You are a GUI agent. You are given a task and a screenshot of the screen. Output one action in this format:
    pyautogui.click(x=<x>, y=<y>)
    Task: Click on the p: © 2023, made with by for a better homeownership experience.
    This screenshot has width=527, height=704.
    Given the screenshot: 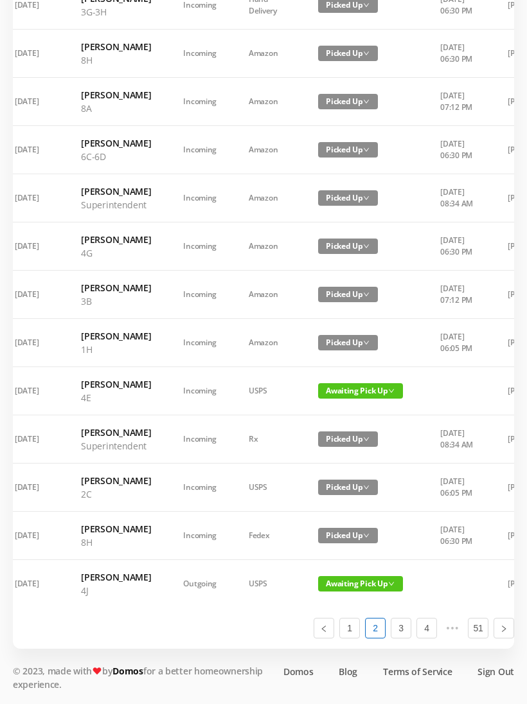 What is the action you would take?
    pyautogui.click(x=141, y=678)
    